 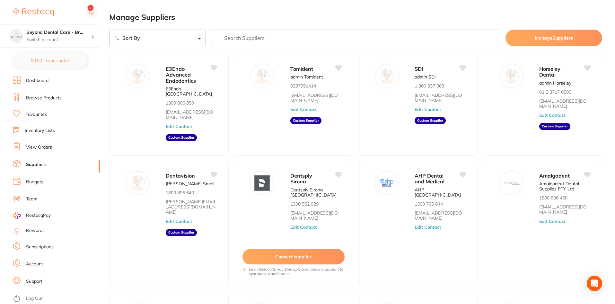 I want to click on img: E3Endo Advanced Endodontics, so click(x=138, y=76).